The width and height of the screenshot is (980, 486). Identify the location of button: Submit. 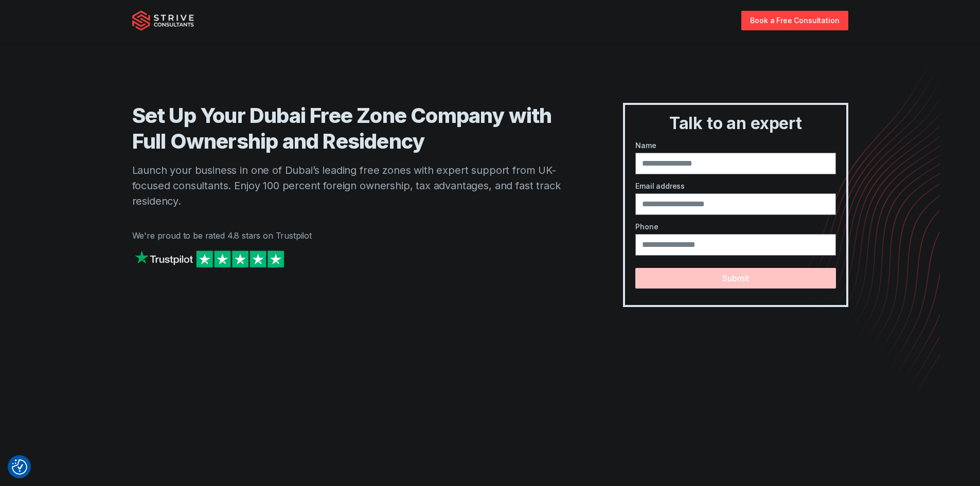
(735, 278).